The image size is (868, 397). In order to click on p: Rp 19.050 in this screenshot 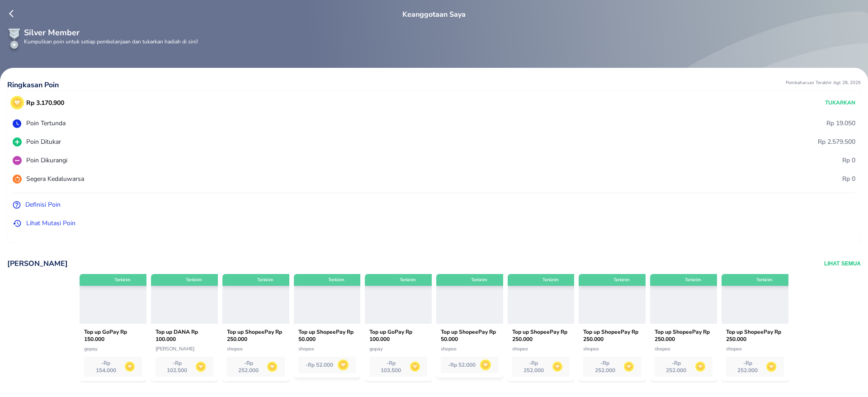, I will do `click(841, 123)`.